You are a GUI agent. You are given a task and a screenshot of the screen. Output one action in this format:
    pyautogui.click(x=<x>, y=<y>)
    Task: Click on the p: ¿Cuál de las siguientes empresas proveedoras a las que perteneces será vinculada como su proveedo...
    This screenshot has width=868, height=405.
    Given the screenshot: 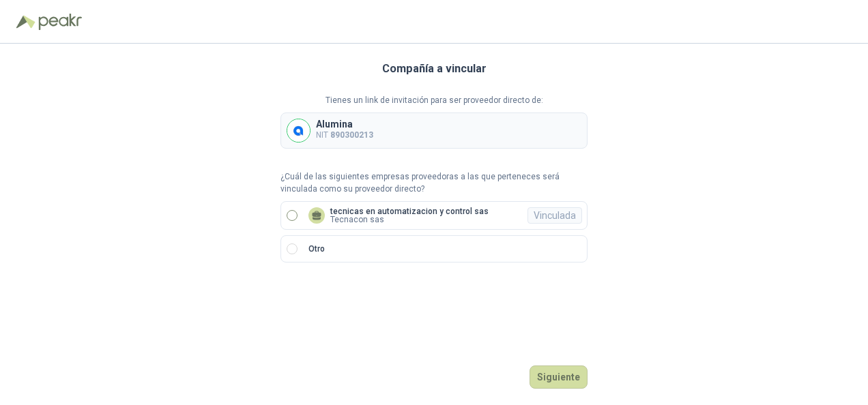 What is the action you would take?
    pyautogui.click(x=434, y=183)
    